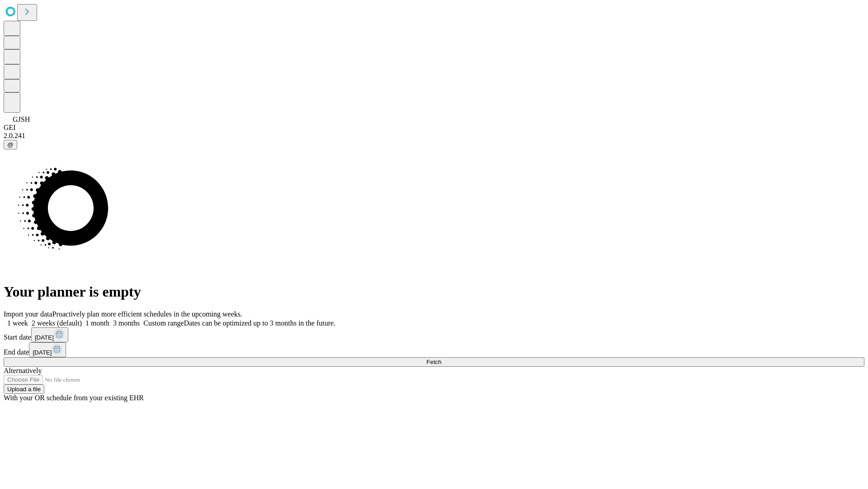 This screenshot has width=868, height=489. I want to click on span: 2 weeks (default), so click(56, 322).